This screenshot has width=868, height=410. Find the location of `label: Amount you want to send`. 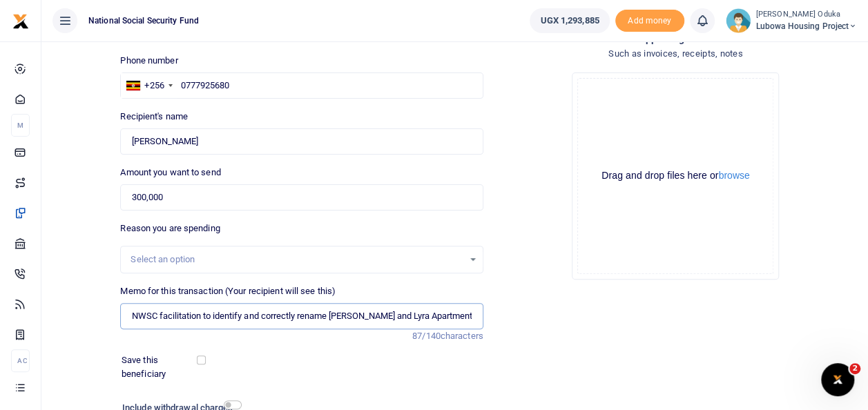

label: Amount you want to send is located at coordinates (170, 173).